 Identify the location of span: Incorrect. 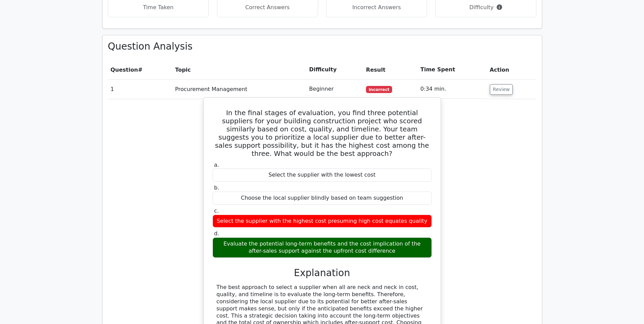
(379, 89).